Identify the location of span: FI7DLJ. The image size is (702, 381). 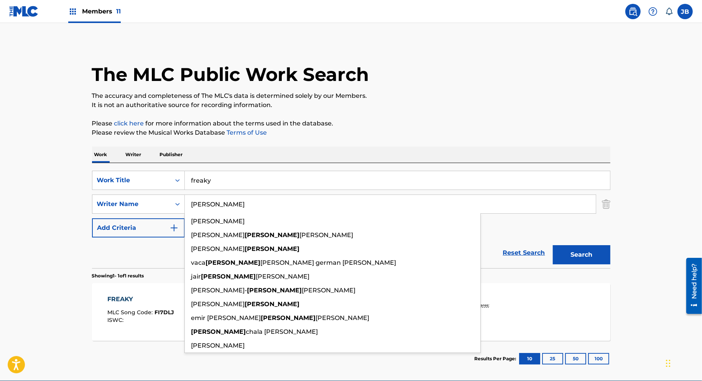
(164, 312).